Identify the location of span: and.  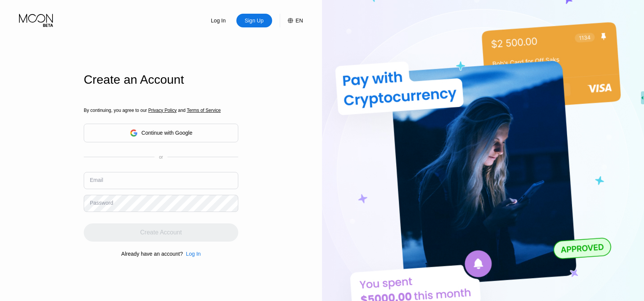
(181, 110).